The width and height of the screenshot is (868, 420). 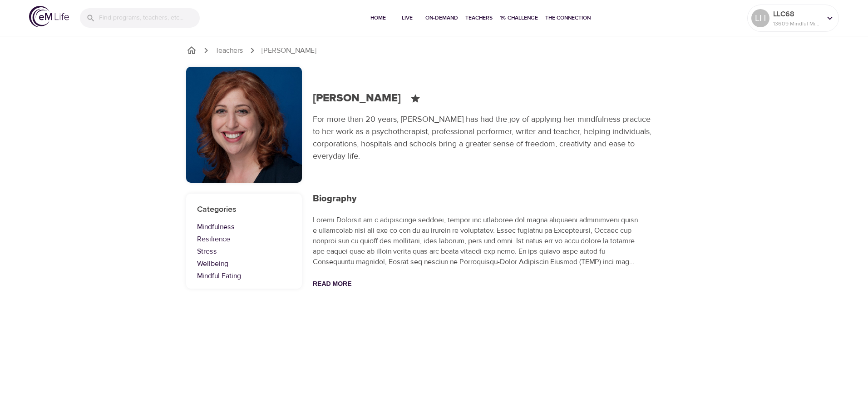 What do you see at coordinates (568, 18) in the screenshot?
I see `span: The Connection` at bounding box center [568, 18].